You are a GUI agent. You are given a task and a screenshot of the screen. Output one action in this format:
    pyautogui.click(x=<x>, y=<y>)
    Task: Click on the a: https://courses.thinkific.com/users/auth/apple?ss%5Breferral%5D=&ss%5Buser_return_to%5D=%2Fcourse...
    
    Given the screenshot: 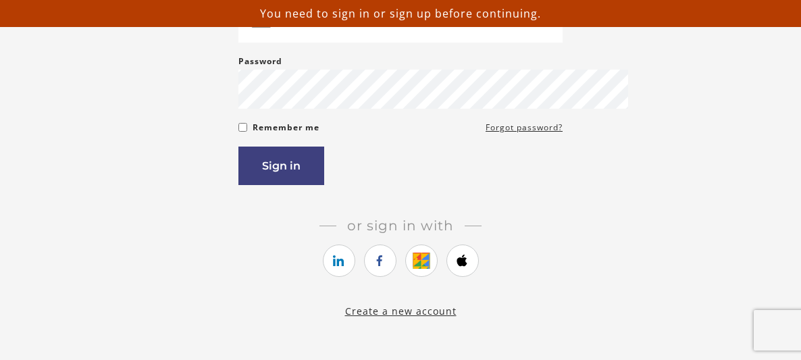 What is the action you would take?
    pyautogui.click(x=463, y=261)
    